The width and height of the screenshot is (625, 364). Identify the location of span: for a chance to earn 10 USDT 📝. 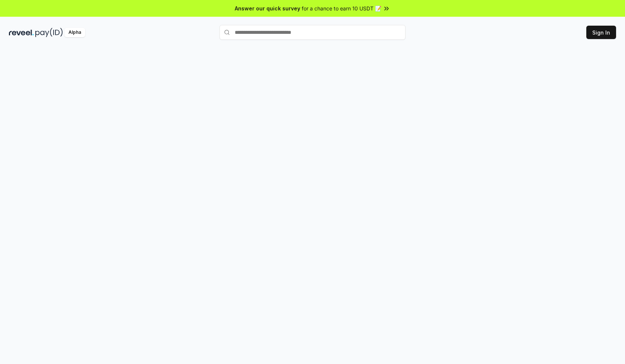
(342, 8).